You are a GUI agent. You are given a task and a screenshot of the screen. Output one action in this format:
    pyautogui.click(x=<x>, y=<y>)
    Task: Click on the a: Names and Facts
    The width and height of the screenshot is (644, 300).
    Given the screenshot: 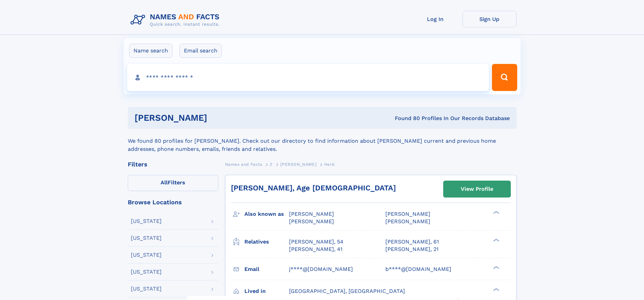 What is the action you would take?
    pyautogui.click(x=244, y=164)
    